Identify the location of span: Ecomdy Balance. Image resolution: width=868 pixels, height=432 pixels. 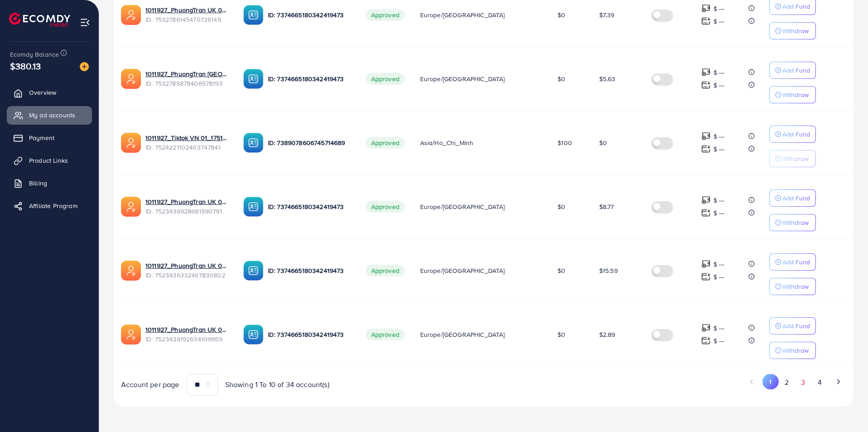
(34, 54).